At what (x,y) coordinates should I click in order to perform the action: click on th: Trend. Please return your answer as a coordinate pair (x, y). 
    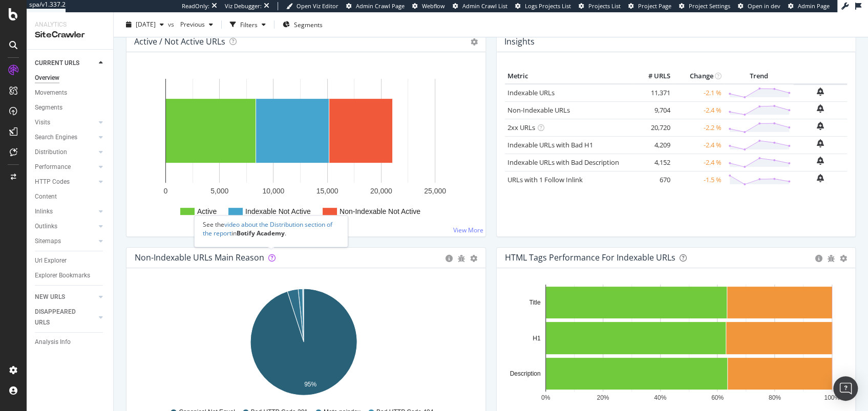
    Looking at the image, I should click on (759, 76).